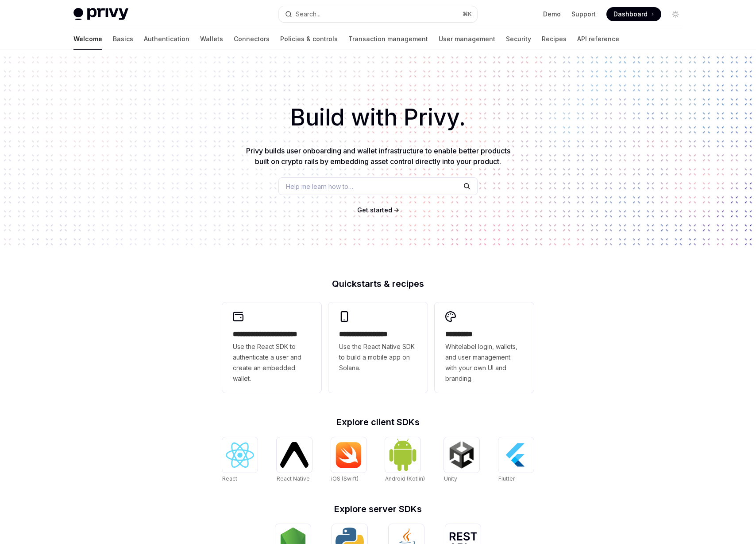  What do you see at coordinates (378, 422) in the screenshot?
I see `h2: Explore client SDKs` at bounding box center [378, 422].